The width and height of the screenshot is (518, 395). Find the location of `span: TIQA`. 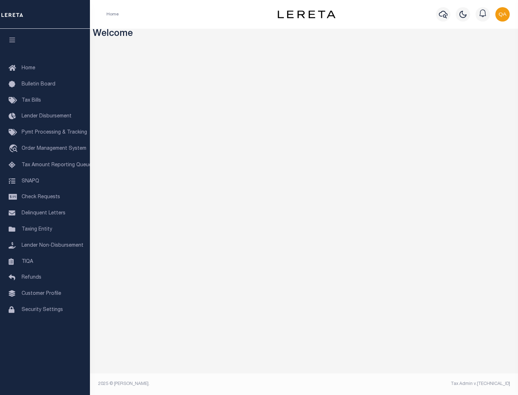

span: TIQA is located at coordinates (27, 262).